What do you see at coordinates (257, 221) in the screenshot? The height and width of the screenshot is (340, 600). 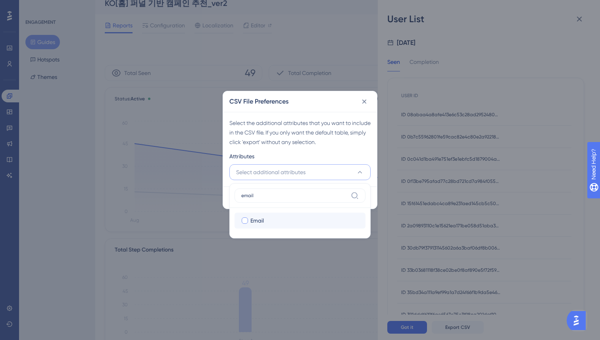 I see `span: Email` at bounding box center [257, 221].